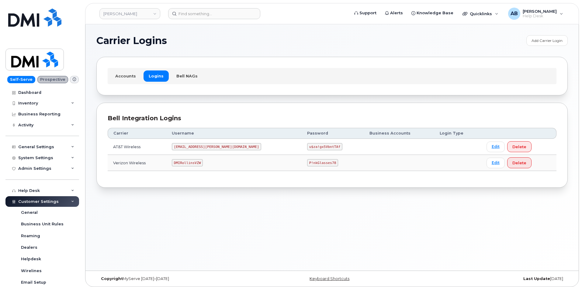 This screenshot has width=582, height=287. I want to click on a: Add Carrier Login, so click(547, 40).